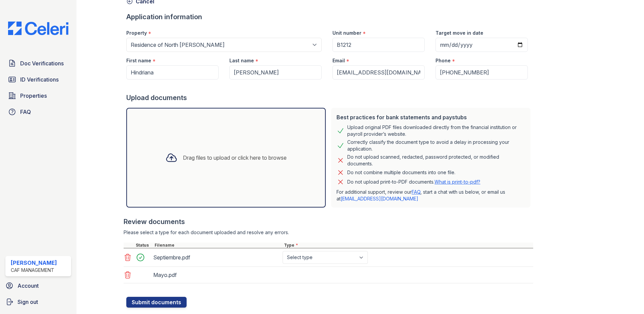 The width and height of the screenshot is (644, 314). Describe the element at coordinates (216, 257) in the screenshot. I see `div: Septiembre.pdf` at that location.